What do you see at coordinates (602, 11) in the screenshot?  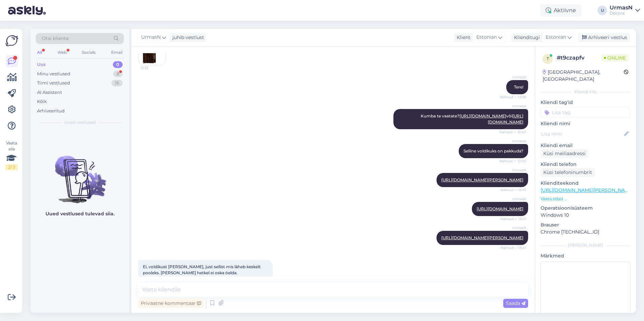 I see `div: U` at bounding box center [602, 11].